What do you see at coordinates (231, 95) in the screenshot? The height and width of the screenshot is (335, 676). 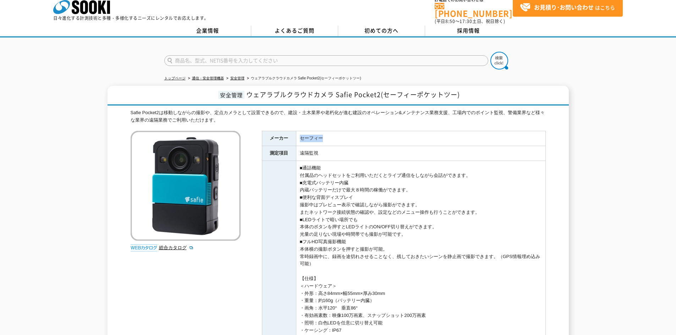 I see `span: 安全管理` at bounding box center [231, 95].